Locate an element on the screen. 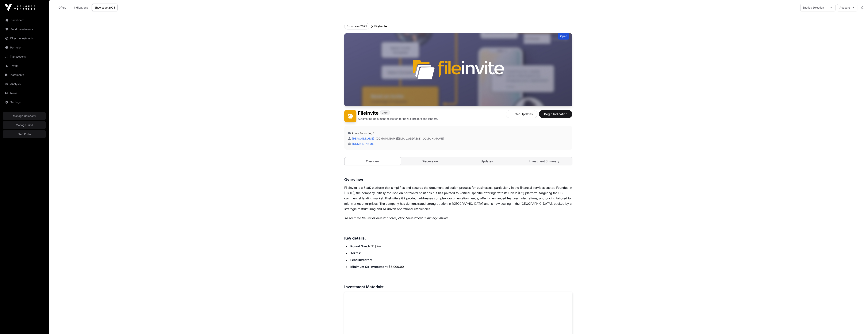 The image size is (868, 334). div: Chat Widget is located at coordinates (859, 325).